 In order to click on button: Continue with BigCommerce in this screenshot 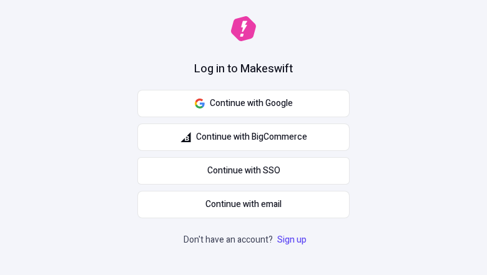, I will do `click(244, 137)`.